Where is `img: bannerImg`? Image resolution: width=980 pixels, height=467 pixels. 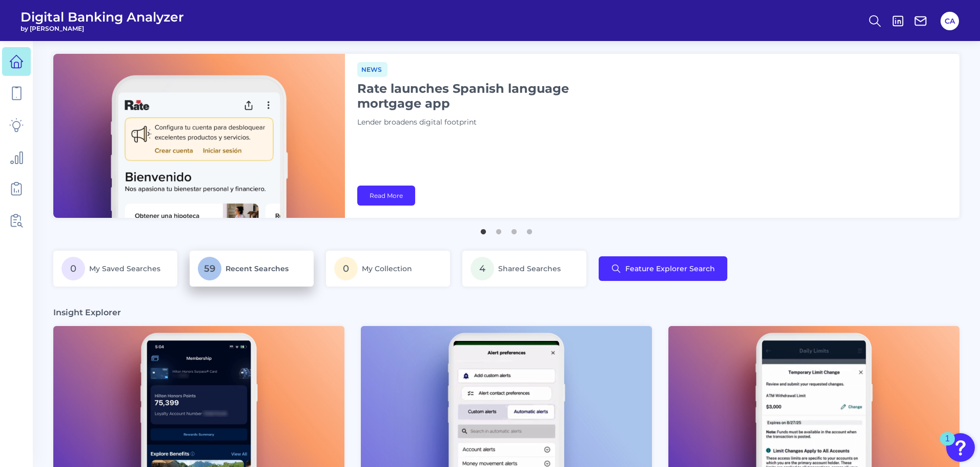
img: bannerImg is located at coordinates (199, 136).